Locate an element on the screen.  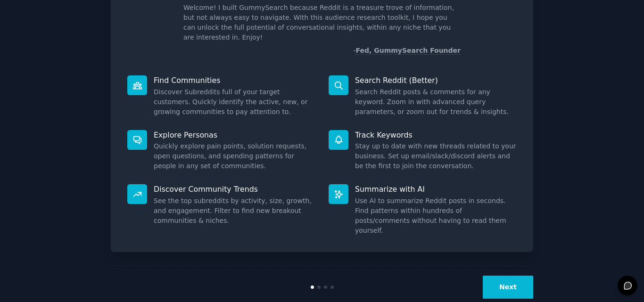
p: Explore Personas is located at coordinates (234, 135).